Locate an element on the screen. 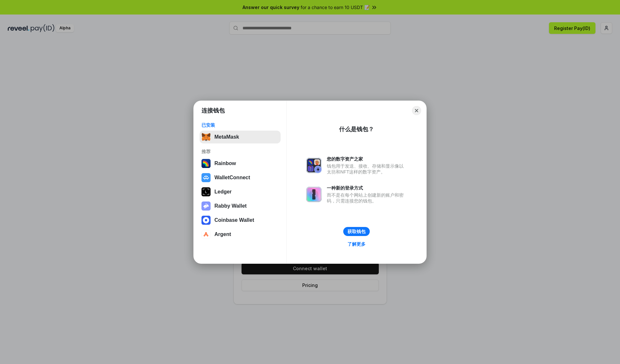 The width and height of the screenshot is (620, 364). div: 推荐 is located at coordinates (240, 152).